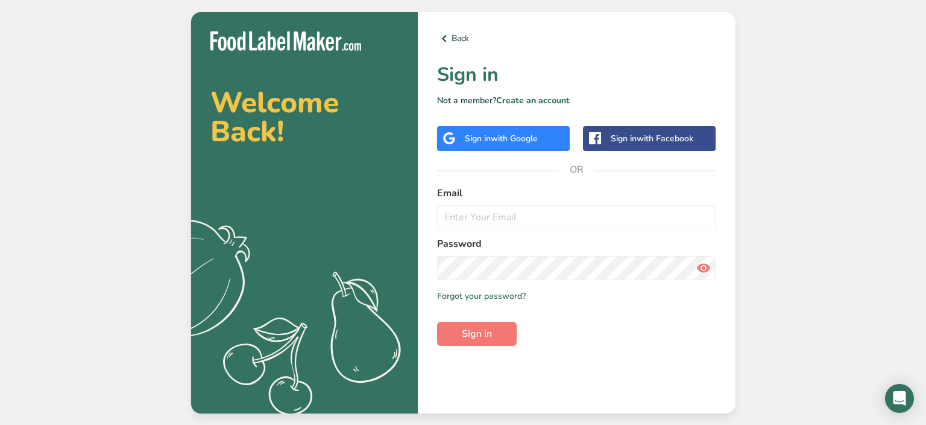  Describe the element at coordinates (665, 138) in the screenshot. I see `span: with Facebook` at that location.